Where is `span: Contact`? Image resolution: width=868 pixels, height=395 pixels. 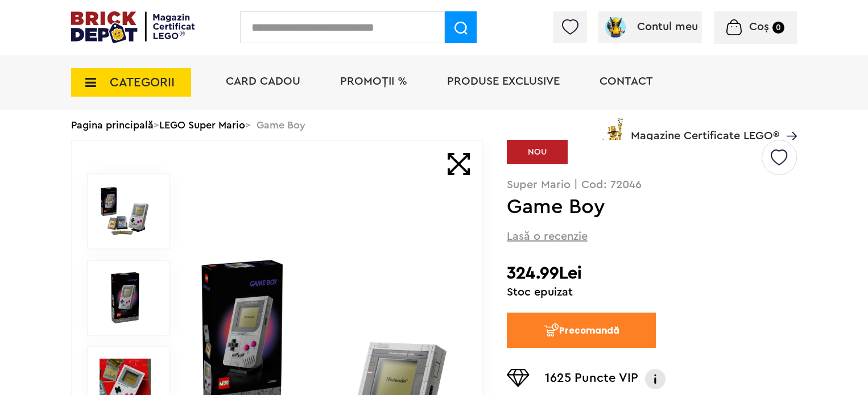 span: Contact is located at coordinates (626, 81).